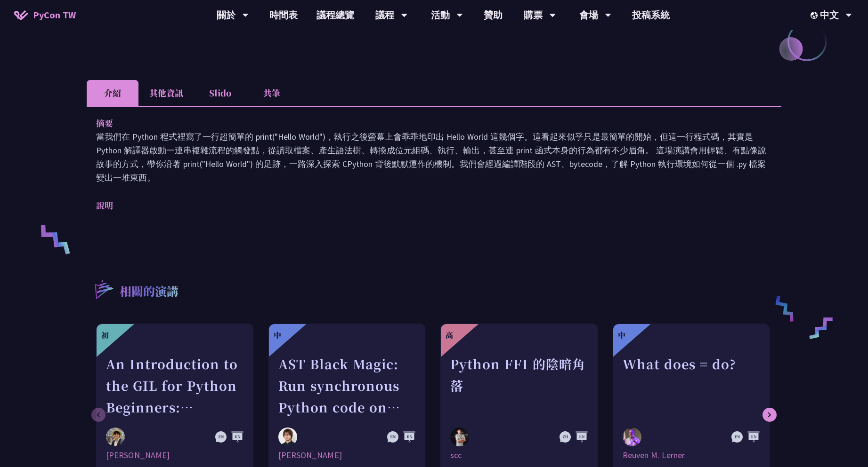  What do you see at coordinates (691, 455) in the screenshot?
I see `div: Reuven M. Lerner` at bounding box center [691, 455].